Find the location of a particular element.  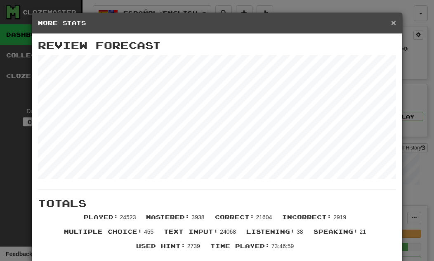

li: 2919 is located at coordinates (315, 220).